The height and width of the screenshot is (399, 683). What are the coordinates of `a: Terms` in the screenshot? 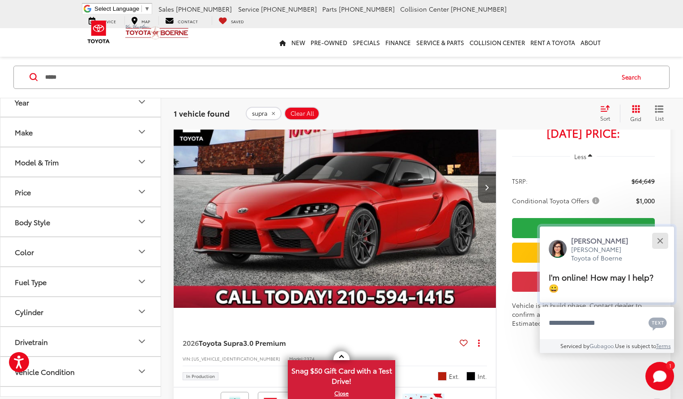 It's located at (663, 346).